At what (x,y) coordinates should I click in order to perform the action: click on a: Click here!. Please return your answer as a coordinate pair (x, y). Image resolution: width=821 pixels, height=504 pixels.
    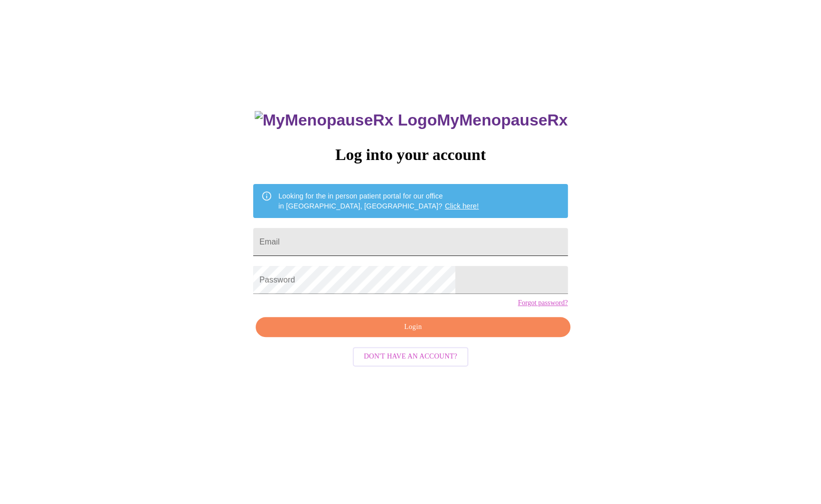
    Looking at the image, I should click on (462, 206).